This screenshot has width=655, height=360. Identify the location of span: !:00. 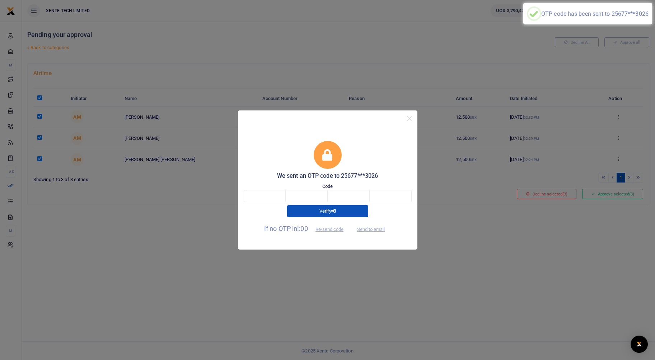
(302, 229).